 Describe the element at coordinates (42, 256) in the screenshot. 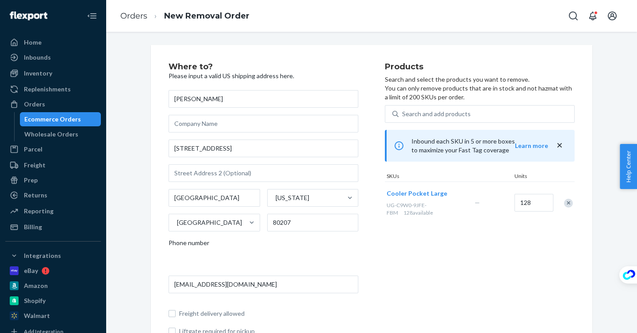

I see `div: Integrations` at that location.